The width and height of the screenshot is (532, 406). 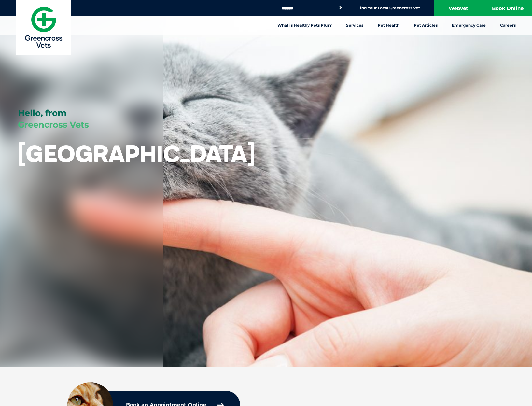 What do you see at coordinates (508, 25) in the screenshot?
I see `a: Careers` at bounding box center [508, 25].